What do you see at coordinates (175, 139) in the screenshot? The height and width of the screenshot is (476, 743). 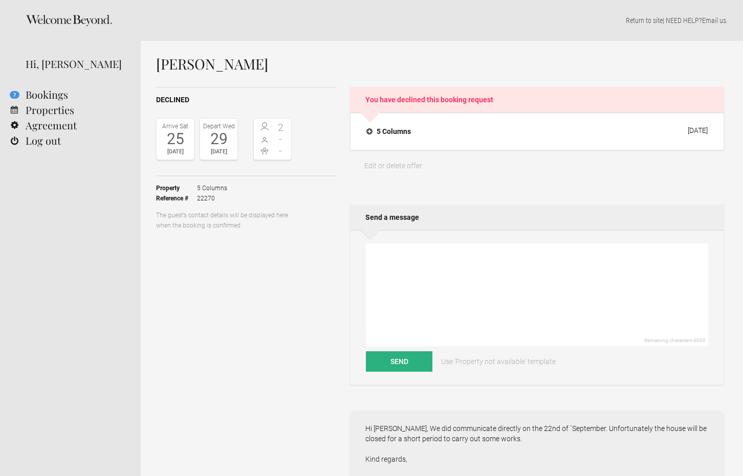 I see `div: 25` at bounding box center [175, 139].